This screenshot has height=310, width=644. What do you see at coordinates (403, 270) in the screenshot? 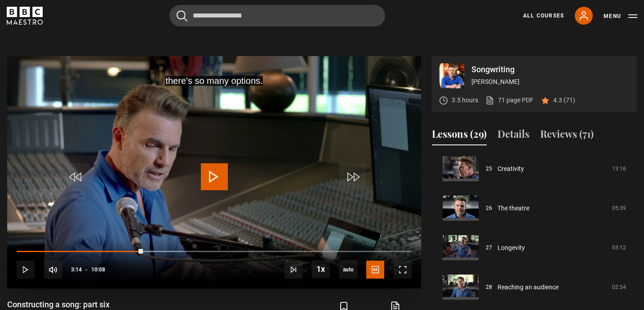
I see `button: Fullscreen` at bounding box center [403, 270].